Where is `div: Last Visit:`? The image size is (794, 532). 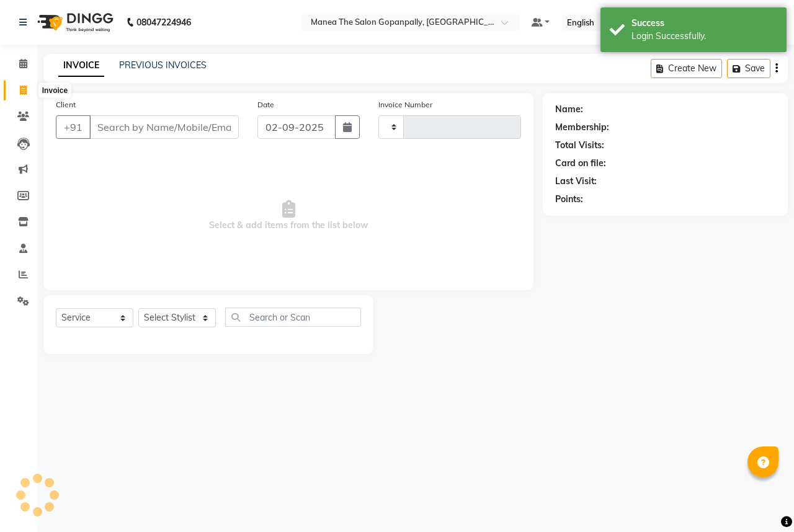
div: Last Visit: is located at coordinates (576, 181).